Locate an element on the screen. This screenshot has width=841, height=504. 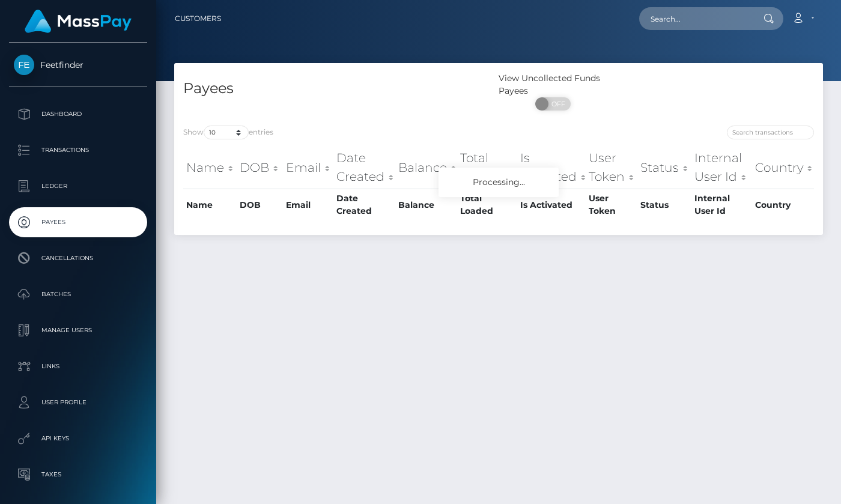
a: Ledger is located at coordinates (78, 186).